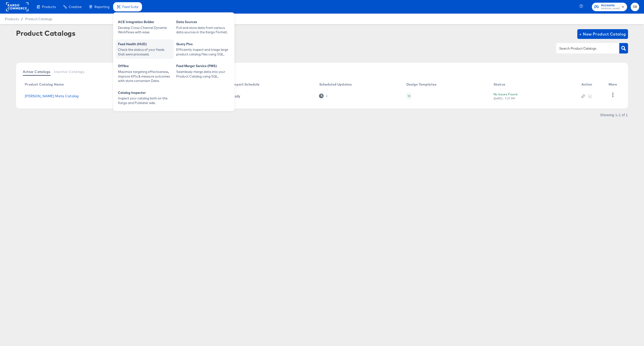 The image size is (644, 346). Describe the element at coordinates (534, 85) in the screenshot. I see `th: Status` at that location.